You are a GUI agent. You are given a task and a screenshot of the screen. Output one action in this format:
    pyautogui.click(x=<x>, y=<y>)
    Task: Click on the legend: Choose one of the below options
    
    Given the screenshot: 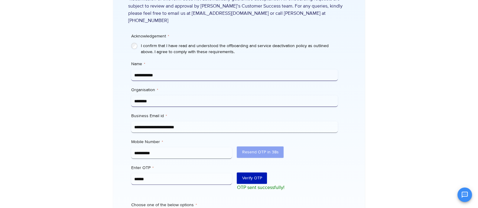 What is the action you would take?
    pyautogui.click(x=164, y=205)
    